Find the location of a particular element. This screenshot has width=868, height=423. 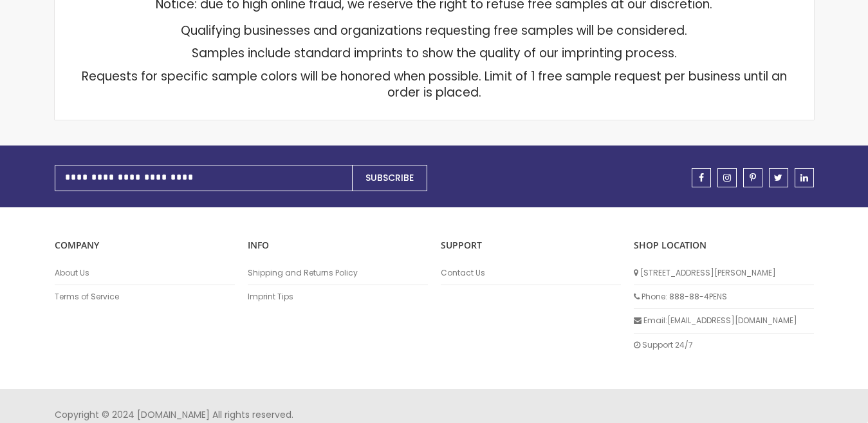

a: Shipping and Returns Policy is located at coordinates (338, 273).